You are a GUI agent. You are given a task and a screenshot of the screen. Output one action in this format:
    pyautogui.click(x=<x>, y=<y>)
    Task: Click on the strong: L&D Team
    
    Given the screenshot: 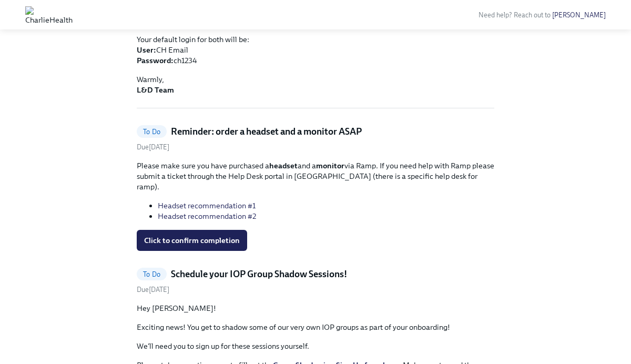 What is the action you would take?
    pyautogui.click(x=155, y=90)
    